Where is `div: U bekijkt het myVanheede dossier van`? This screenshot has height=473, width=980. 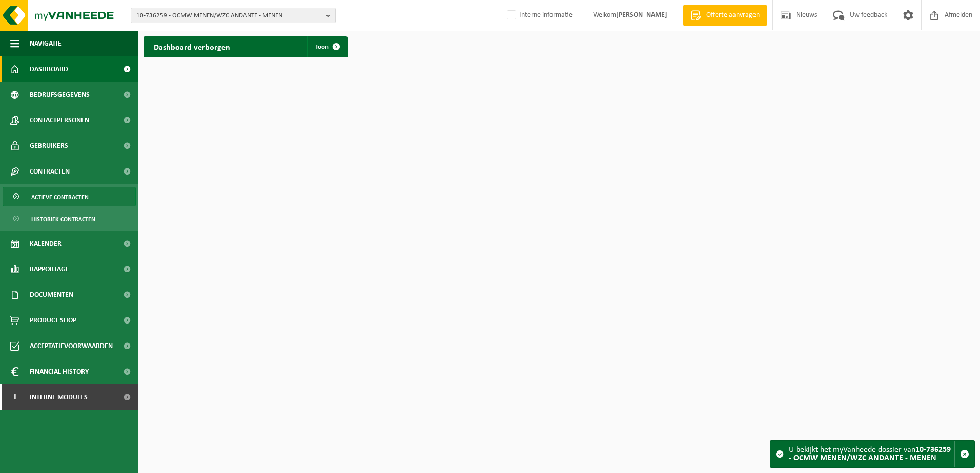
div: U bekijkt het myVanheede dossier van is located at coordinates (871, 454).